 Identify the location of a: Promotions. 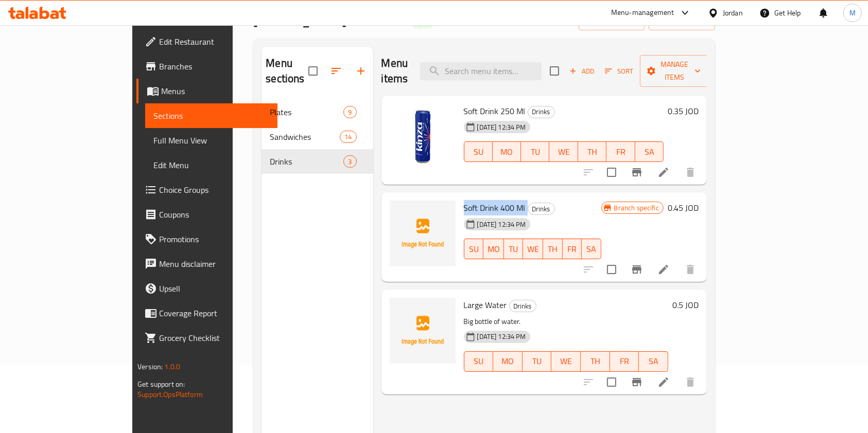
(207, 239).